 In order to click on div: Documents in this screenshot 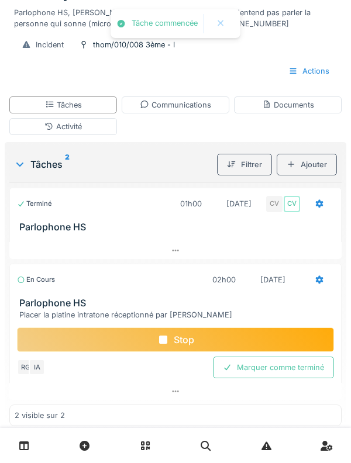, I will do `click(287, 105)`.